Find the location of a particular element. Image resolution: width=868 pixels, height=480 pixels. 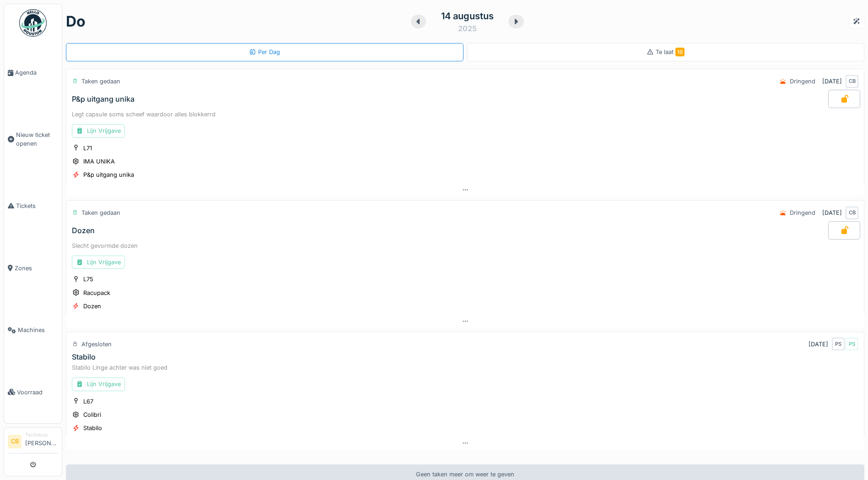

li: CB is located at coordinates (15, 441).